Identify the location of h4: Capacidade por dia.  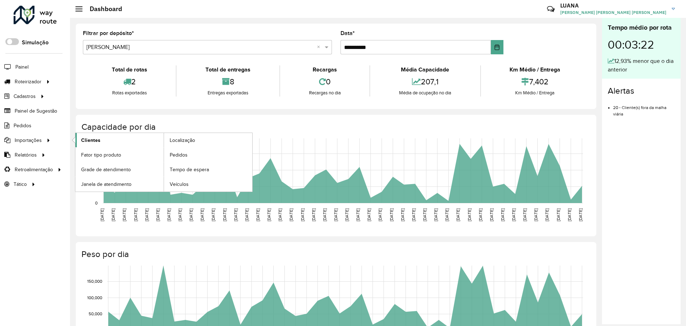
(335, 127).